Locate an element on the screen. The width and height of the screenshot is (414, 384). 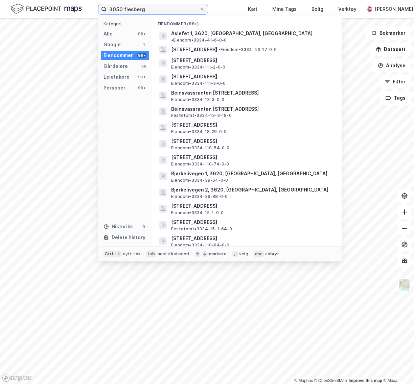
button: Datasett is located at coordinates (390, 49).